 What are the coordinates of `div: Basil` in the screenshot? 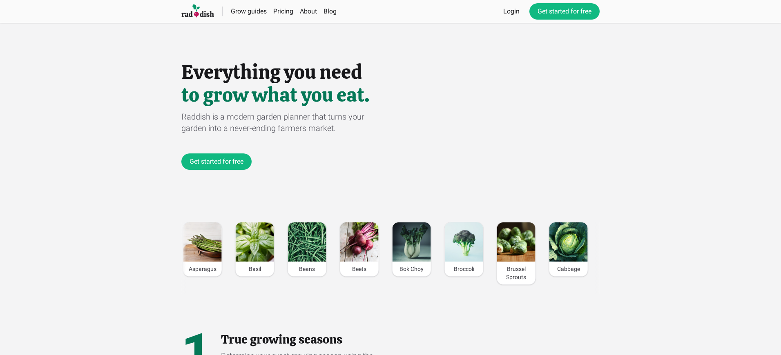 It's located at (255, 269).